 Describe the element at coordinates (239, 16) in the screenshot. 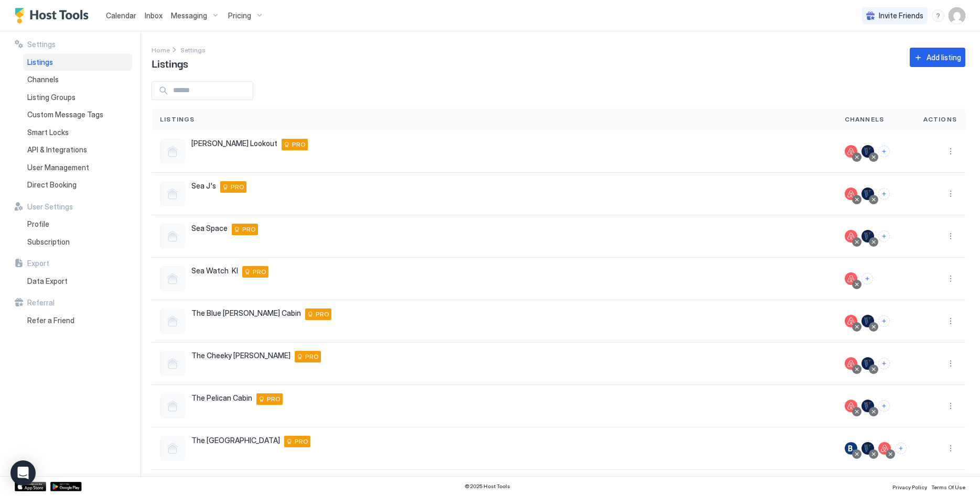

I see `span: Pricing` at that location.